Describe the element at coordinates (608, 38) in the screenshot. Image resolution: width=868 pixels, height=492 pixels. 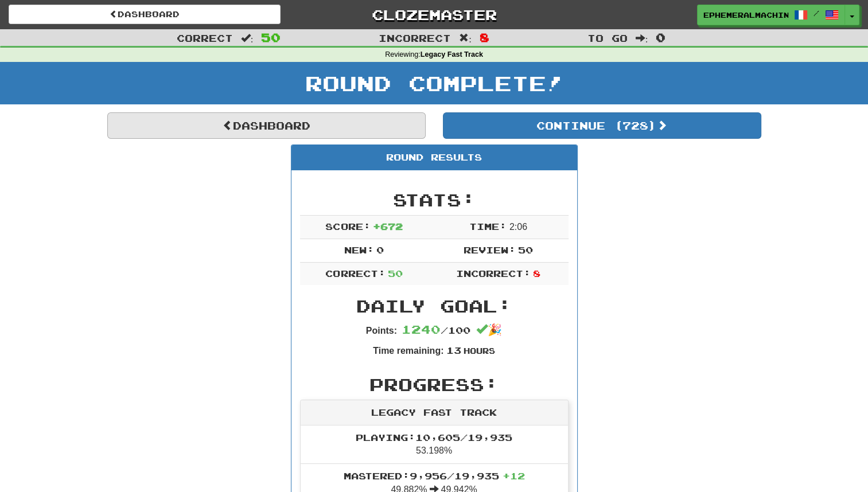
I see `span: To go` at that location.